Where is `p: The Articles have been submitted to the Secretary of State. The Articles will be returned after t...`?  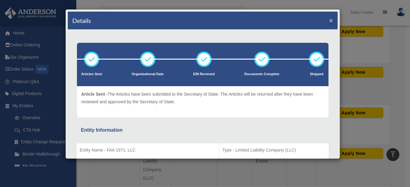 p: The Articles have been submitted to the Secretary of State. The Articles will be returned after t... is located at coordinates (203, 98).